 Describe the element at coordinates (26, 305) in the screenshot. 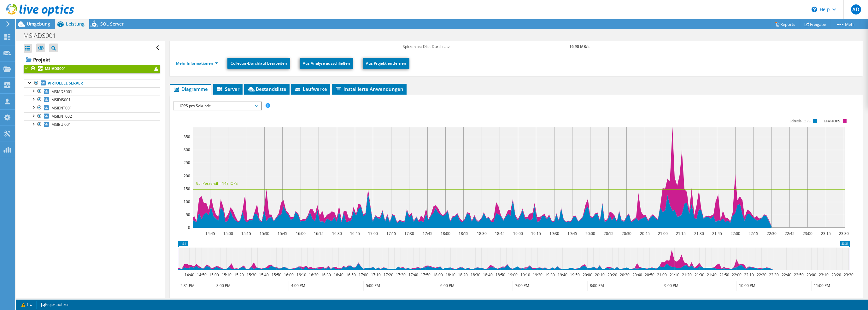

I see `a: 1` at that location.